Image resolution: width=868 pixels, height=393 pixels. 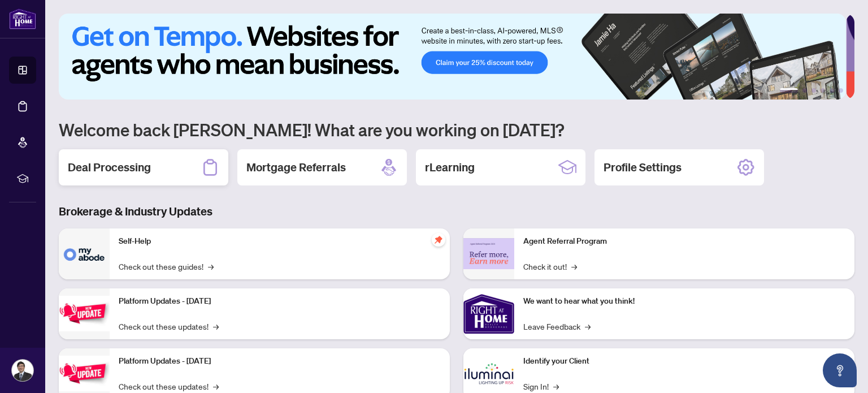 I want to click on img: Slide 0, so click(x=452, y=56).